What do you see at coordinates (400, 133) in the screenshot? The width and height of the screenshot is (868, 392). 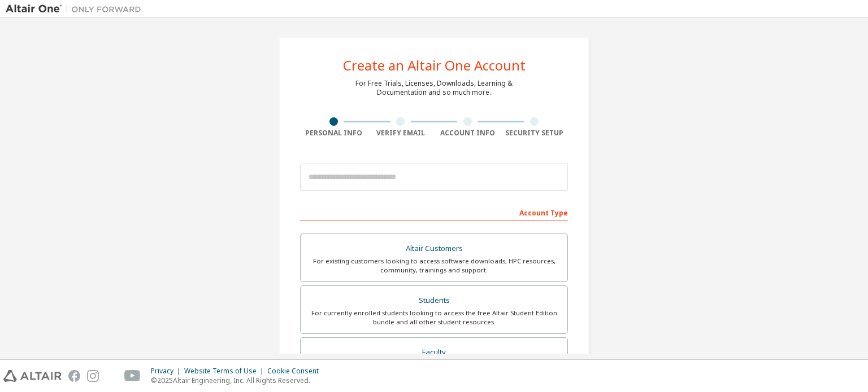 I see `div: Verify Email` at bounding box center [400, 133].